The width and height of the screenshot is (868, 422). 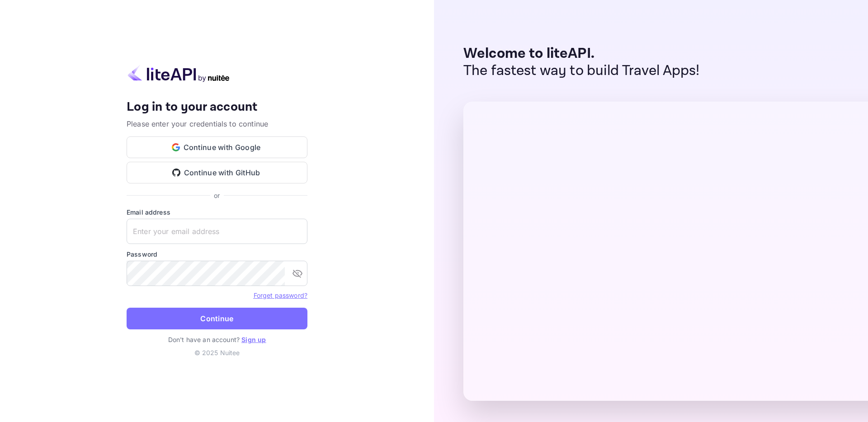 What do you see at coordinates (217, 211) in the screenshot?
I see `label: Email address` at bounding box center [217, 211].